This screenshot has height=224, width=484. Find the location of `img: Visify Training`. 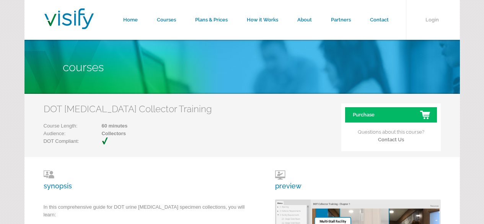

img: Visify Training is located at coordinates (69, 19).